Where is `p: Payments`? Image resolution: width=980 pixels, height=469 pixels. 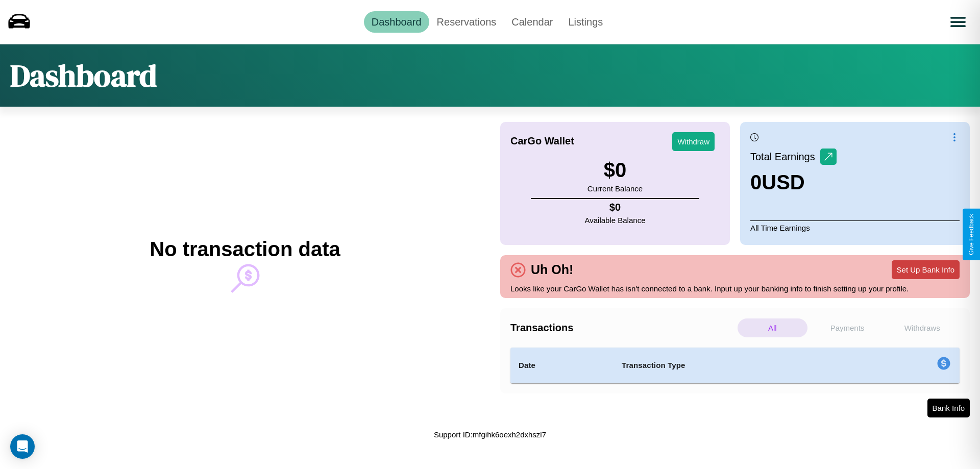
p: Payments is located at coordinates (847, 328).